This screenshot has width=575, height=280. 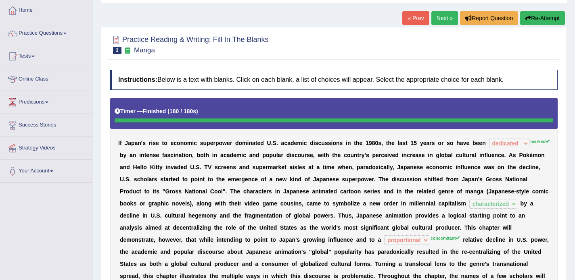 What do you see at coordinates (117, 50) in the screenshot?
I see `span: 3` at bounding box center [117, 50].